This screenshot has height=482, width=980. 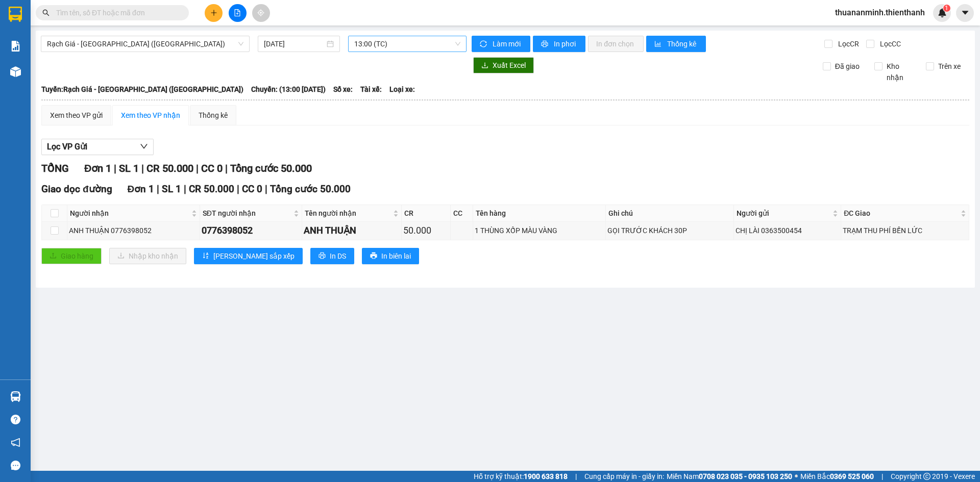 I want to click on div: GỌI TRƯỚC KHÁCH 30P, so click(x=669, y=231).